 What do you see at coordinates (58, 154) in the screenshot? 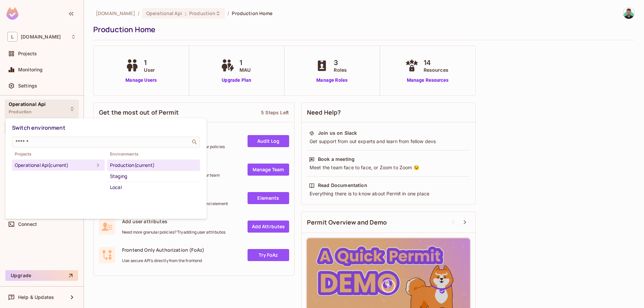
I see `span: Projects` at bounding box center [58, 154].